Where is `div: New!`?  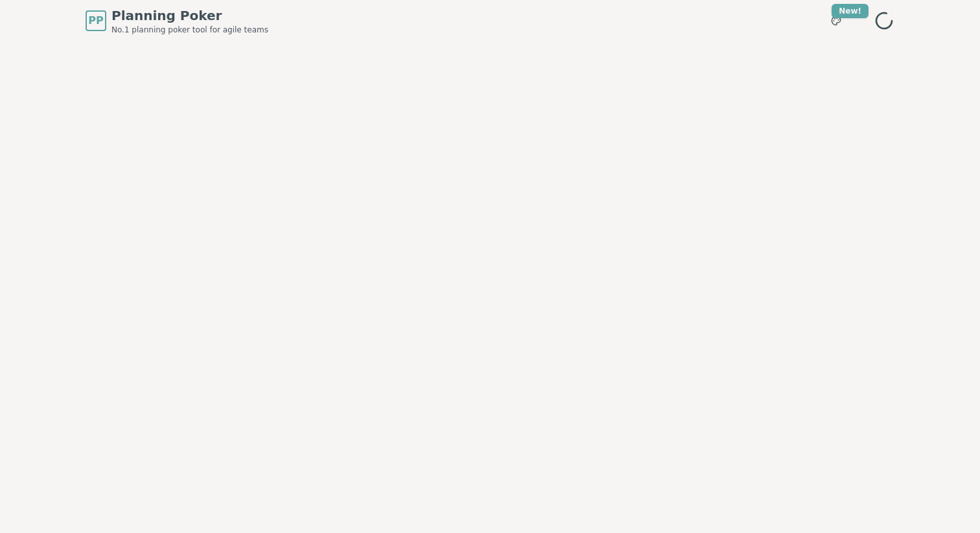
div: New! is located at coordinates (850, 11).